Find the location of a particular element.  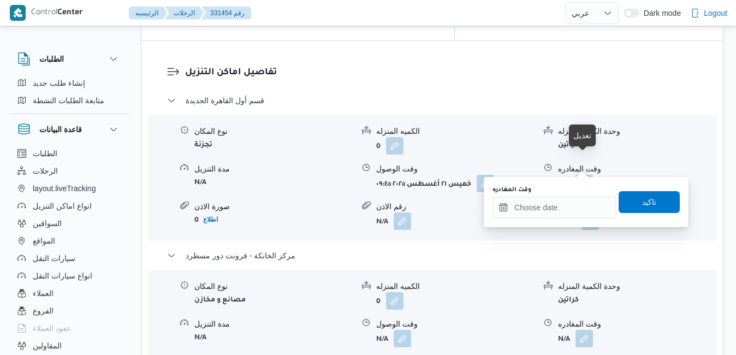

span: سيارات النقل is located at coordinates (54, 258).